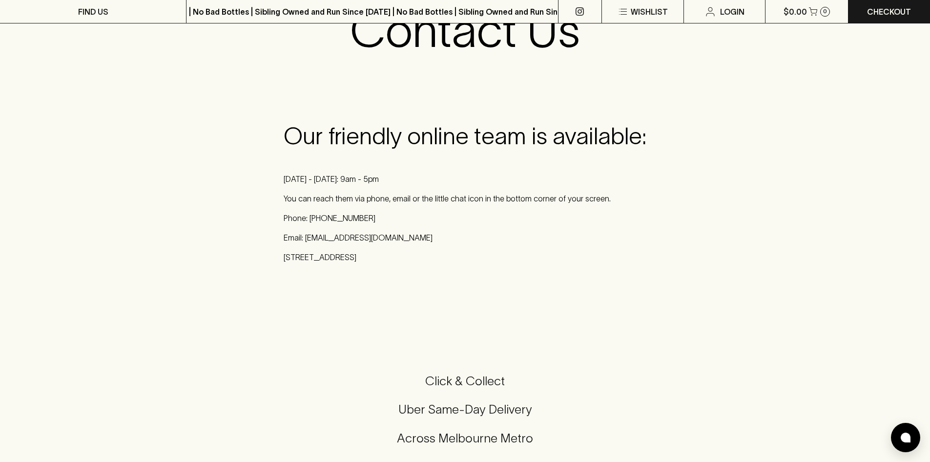 The width and height of the screenshot is (930, 462). Describe the element at coordinates (465, 438) in the screenshot. I see `h5: Across Melbourne Metro` at that location.